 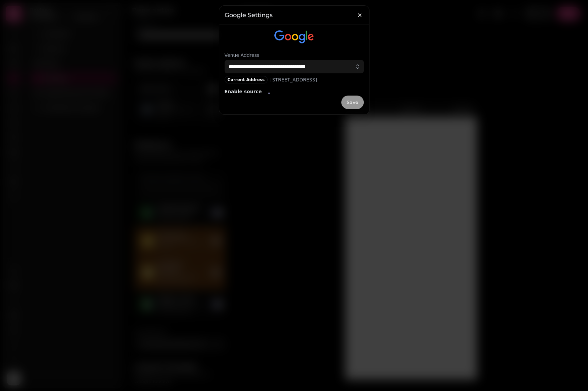 What do you see at coordinates (353, 102) in the screenshot?
I see `span: Save` at bounding box center [353, 102].